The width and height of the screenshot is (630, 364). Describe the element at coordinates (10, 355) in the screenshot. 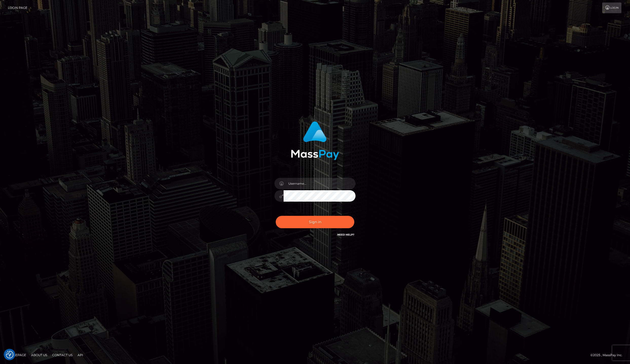

I see `button: Consent Preferences` at that location.